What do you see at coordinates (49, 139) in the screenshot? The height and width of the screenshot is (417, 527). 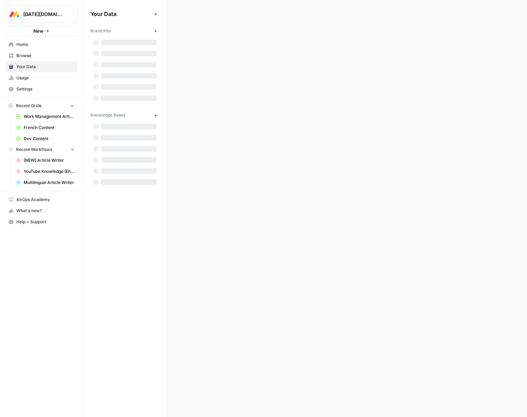 I see `span: Dev Content` at bounding box center [49, 139].